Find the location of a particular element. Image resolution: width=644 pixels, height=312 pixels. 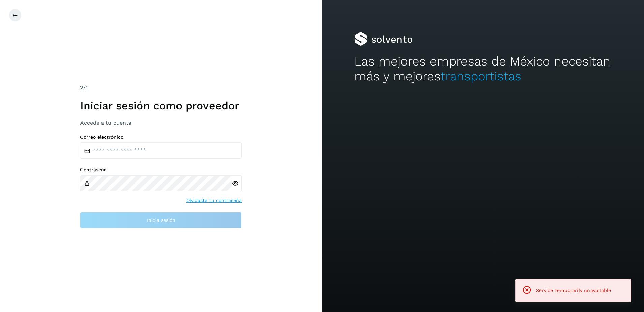

label: Correo electrónico is located at coordinates (161, 137).